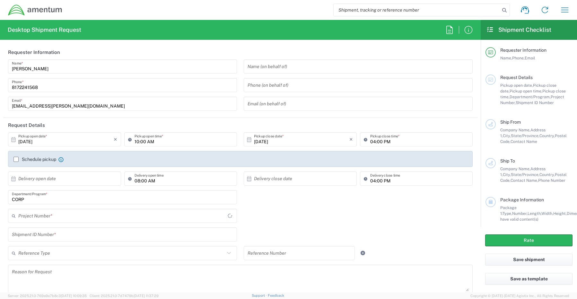  Describe the element at coordinates (506, 58) in the screenshot. I see `span: Name,` at that location.